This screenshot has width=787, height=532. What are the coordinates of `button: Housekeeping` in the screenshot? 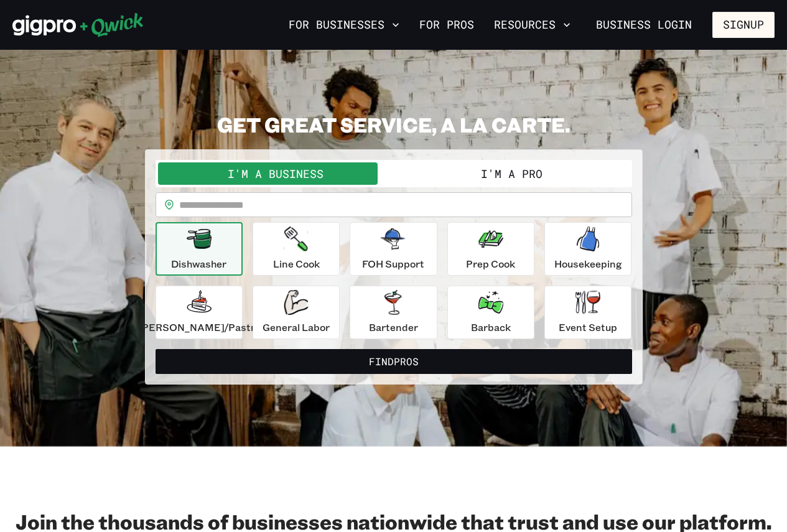 It's located at (588, 249).